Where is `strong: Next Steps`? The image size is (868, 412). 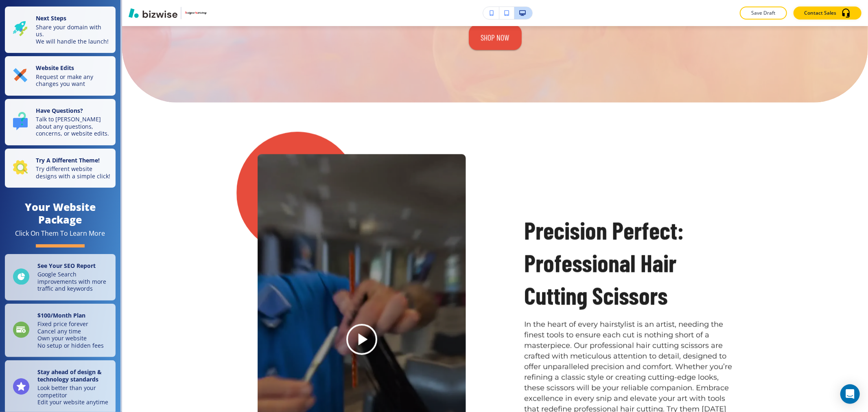
strong: Next Steps is located at coordinates (51, 18).